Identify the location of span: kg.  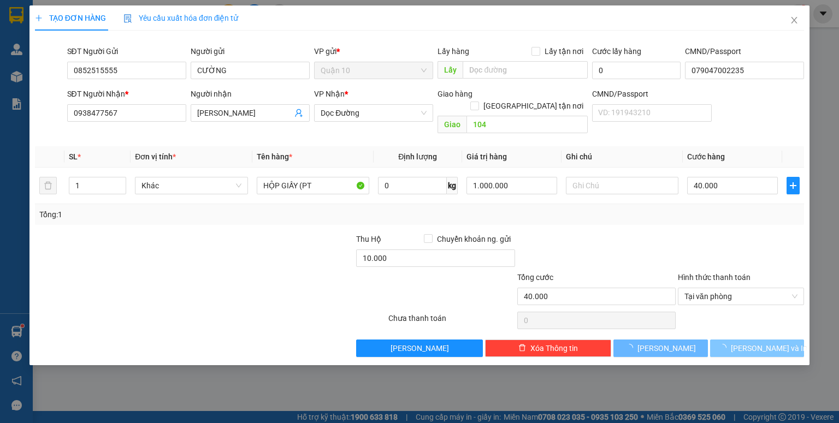
(452, 186).